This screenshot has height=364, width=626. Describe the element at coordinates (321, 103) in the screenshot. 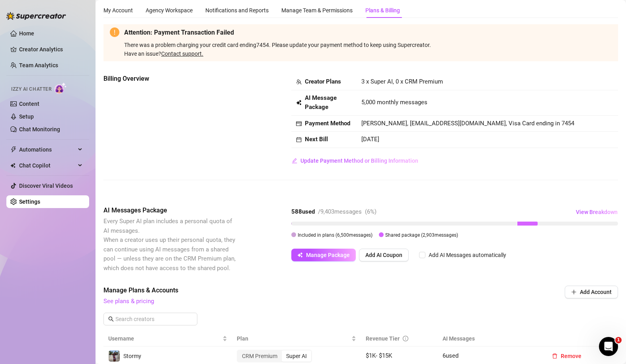

I see `strong: AI Message Package` at that location.